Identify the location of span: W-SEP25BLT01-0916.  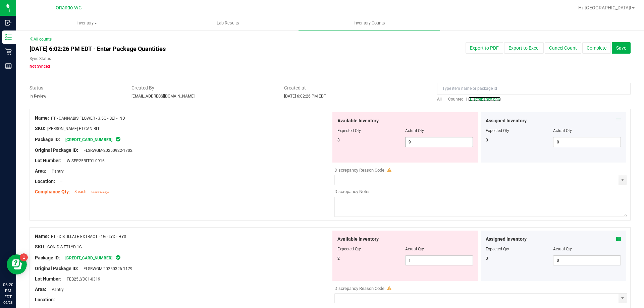
(84, 161).